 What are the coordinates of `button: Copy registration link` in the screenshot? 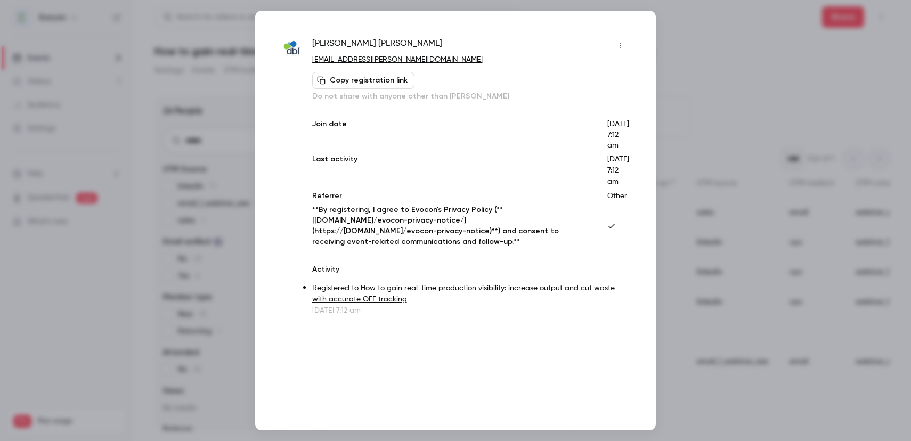 It's located at (363, 80).